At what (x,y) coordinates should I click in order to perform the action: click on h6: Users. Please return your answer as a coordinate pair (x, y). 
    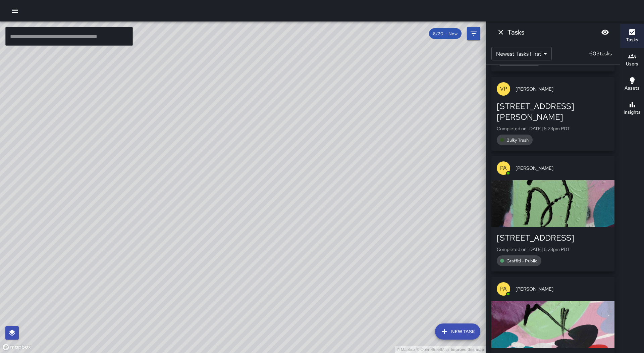
    Looking at the image, I should click on (632, 64).